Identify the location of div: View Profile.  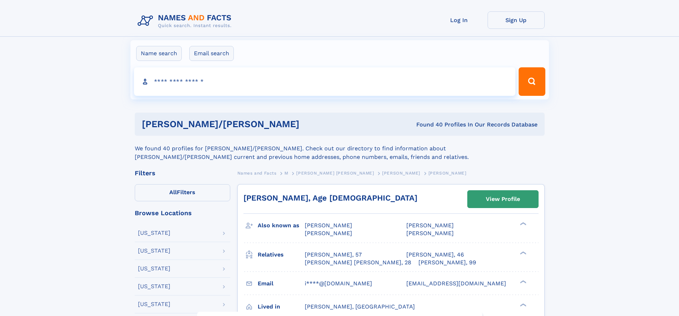
(503, 199).